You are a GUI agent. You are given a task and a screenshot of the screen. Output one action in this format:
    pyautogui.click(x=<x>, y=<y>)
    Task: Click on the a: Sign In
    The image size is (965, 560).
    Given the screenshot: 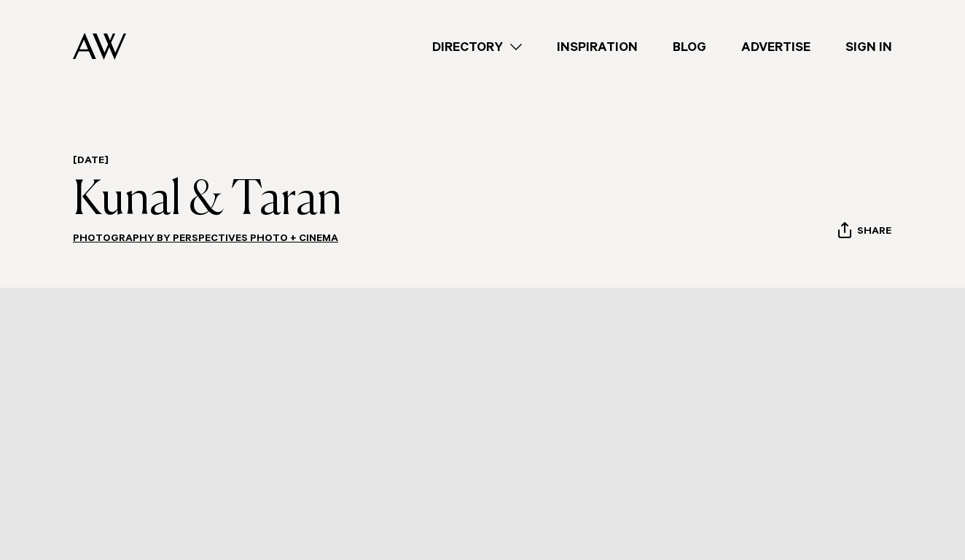 What is the action you would take?
    pyautogui.click(x=869, y=46)
    